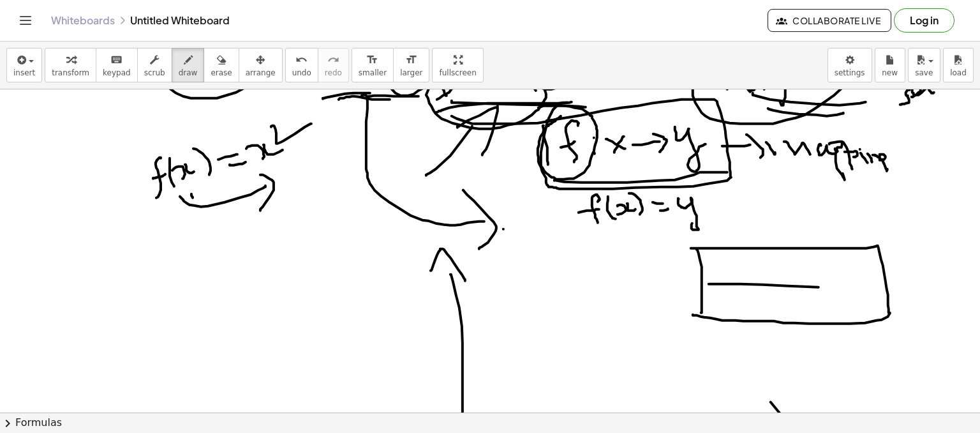 The image size is (980, 433). I want to click on span: smaller, so click(373, 73).